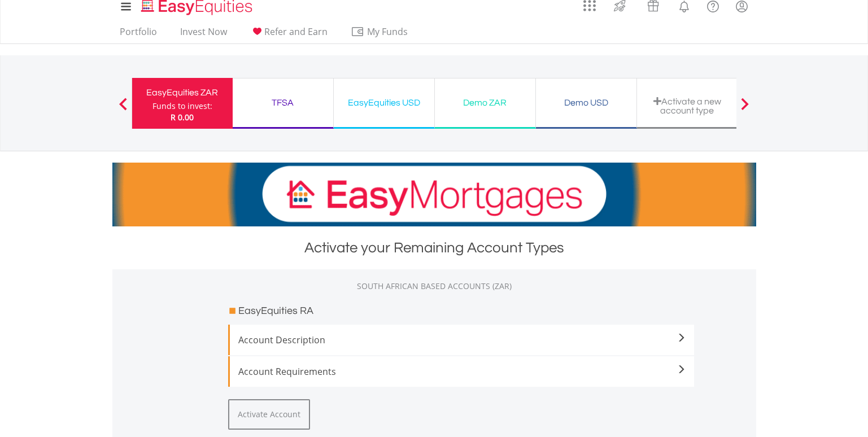  I want to click on div: Activate a new account type, so click(687, 105).